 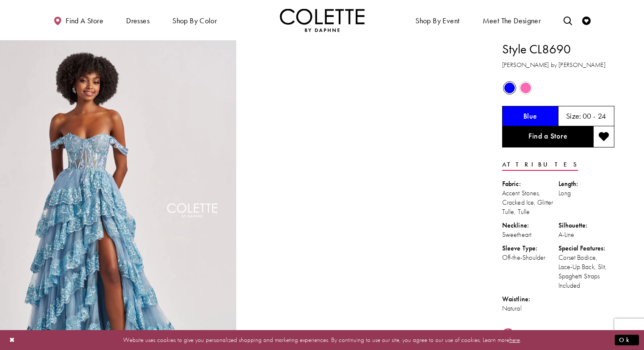 I want to click on a: Attributes, so click(x=540, y=164).